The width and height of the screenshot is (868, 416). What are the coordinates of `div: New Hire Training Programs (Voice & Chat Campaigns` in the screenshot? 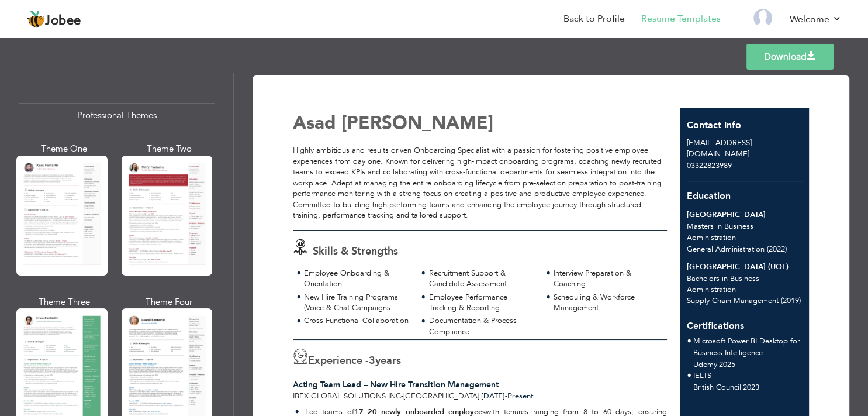 It's located at (357, 302).